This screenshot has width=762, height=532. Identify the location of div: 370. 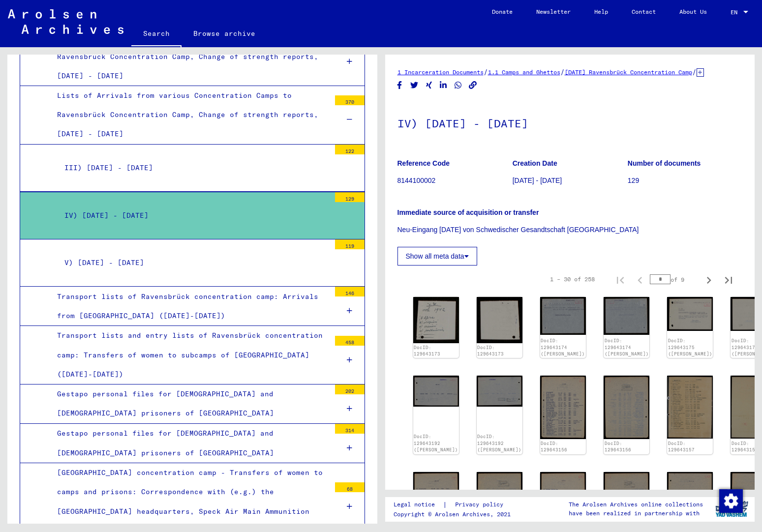
(350, 100).